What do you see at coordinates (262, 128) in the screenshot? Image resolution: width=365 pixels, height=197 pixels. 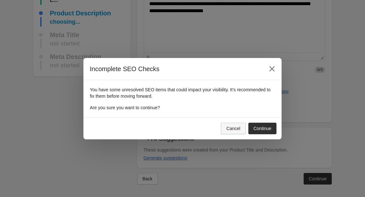 I see `div: Continue` at bounding box center [262, 128].